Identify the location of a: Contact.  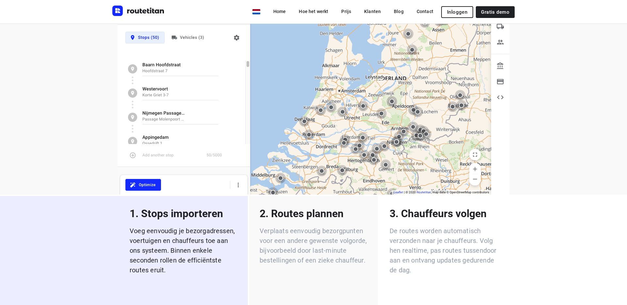
(425, 11).